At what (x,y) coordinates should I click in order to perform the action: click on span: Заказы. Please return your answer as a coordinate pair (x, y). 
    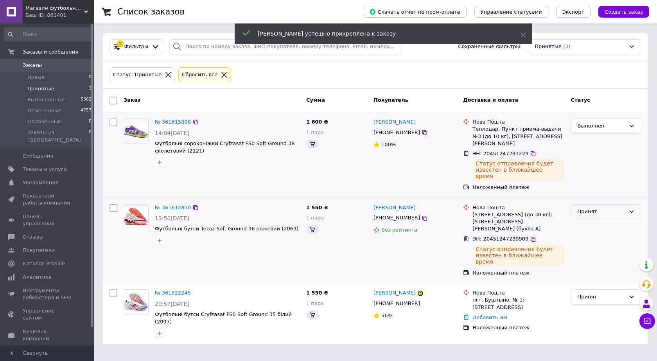
    Looking at the image, I should click on (32, 65).